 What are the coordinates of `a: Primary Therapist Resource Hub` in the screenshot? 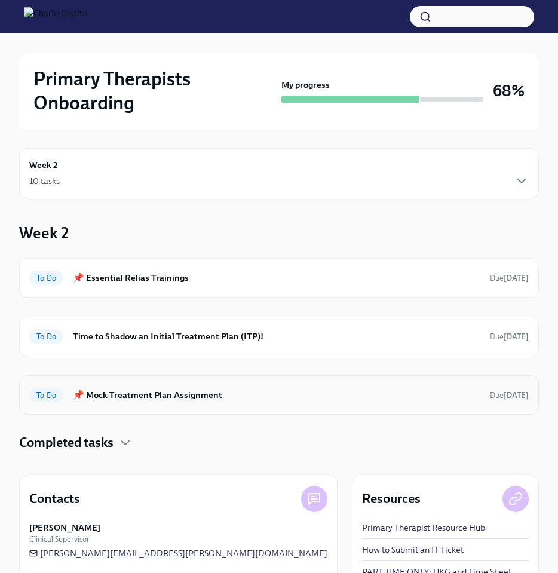 It's located at (424, 528).